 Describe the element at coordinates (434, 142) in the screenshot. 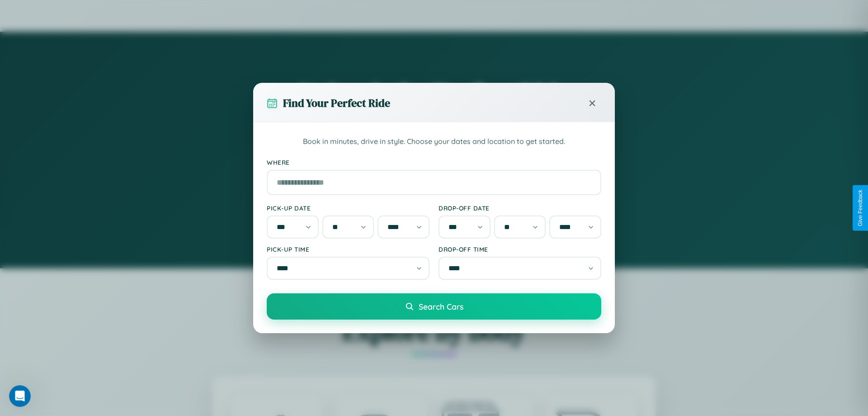

I see `p: Book in minutes, drive in style. Choose your dates and location to get started.` at that location.